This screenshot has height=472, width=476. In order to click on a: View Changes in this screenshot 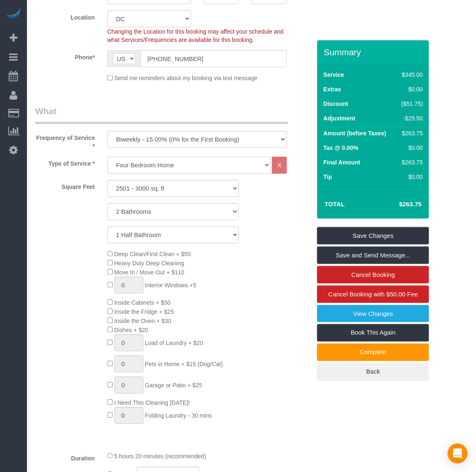, I will do `click(373, 314)`.